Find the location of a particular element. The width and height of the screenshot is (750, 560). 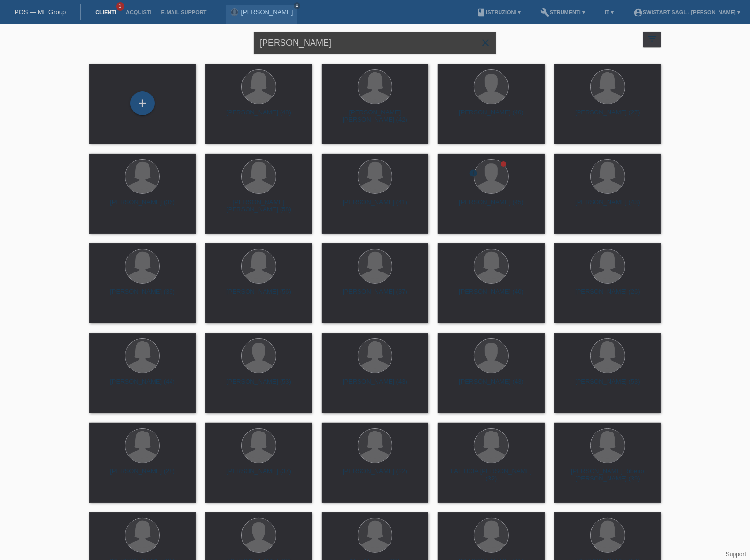

i: account_circle is located at coordinates (638, 12).